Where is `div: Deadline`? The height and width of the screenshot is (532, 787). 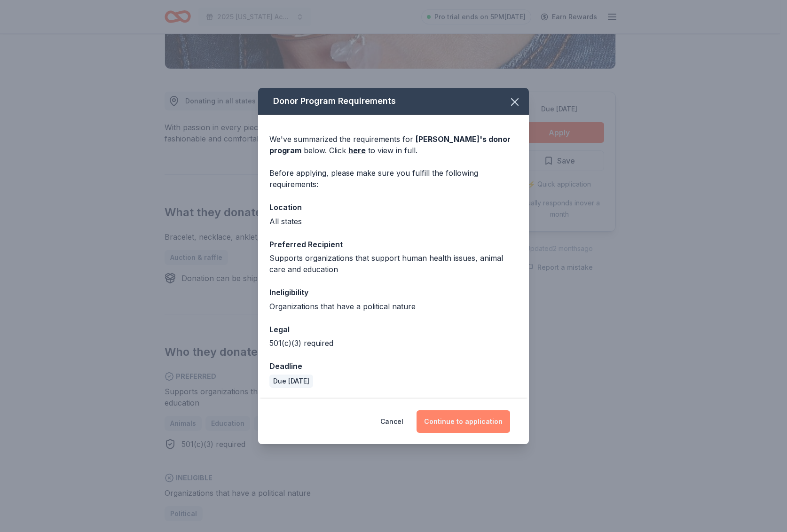
div: Deadline is located at coordinates (394, 366).